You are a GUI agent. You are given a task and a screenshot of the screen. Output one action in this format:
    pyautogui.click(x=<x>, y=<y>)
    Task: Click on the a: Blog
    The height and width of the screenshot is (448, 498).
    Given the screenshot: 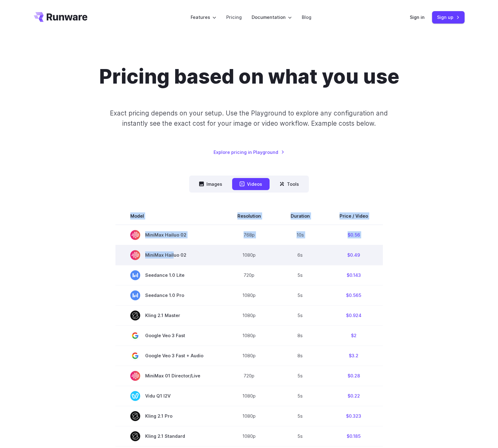 What is the action you would take?
    pyautogui.click(x=306, y=17)
    